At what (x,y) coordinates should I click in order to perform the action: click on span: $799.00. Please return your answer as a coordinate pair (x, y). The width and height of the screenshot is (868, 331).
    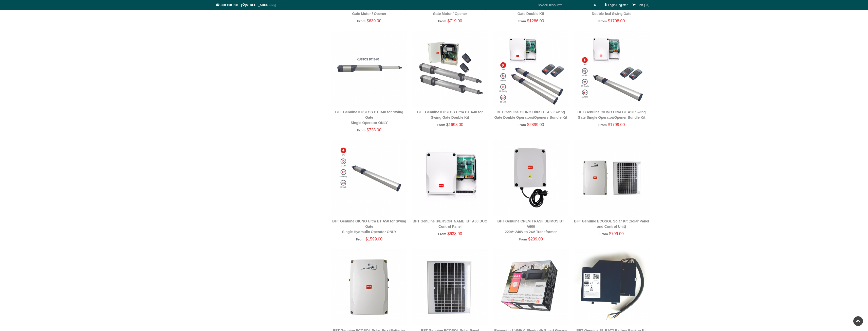
    Looking at the image, I should click on (617, 234).